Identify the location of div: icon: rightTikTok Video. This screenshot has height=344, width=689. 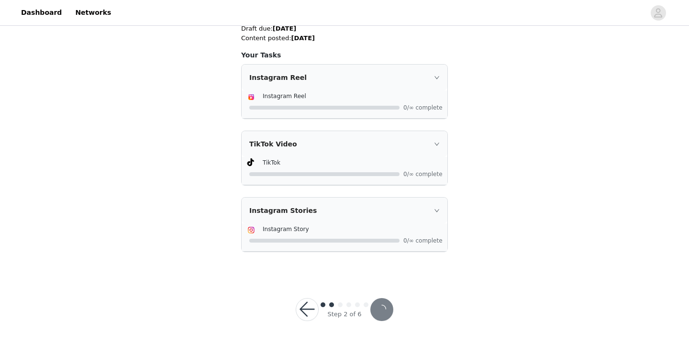
(344, 144).